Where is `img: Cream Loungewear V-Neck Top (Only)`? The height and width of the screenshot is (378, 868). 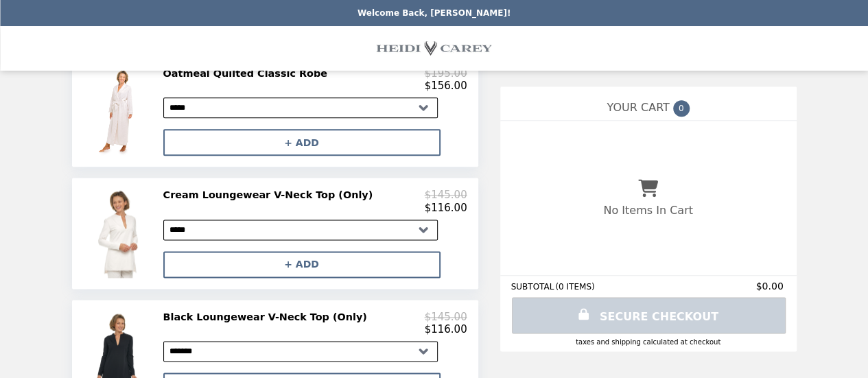 img: Cream Loungewear V-Neck Top (Only) is located at coordinates (121, 233).